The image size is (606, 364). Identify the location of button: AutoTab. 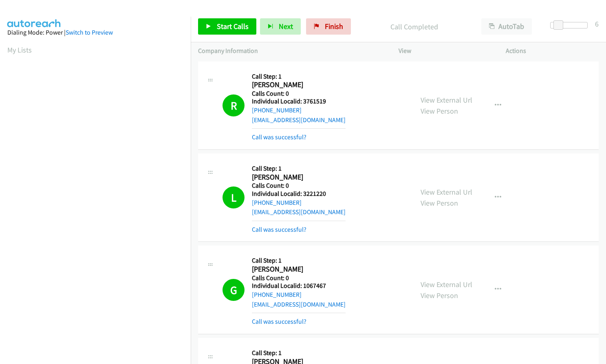
(507, 26).